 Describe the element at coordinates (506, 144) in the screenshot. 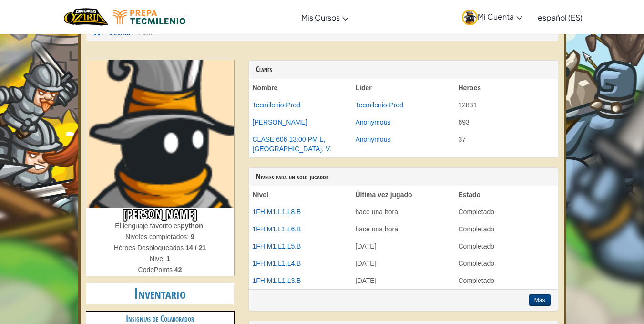

I see `td: 37` at that location.